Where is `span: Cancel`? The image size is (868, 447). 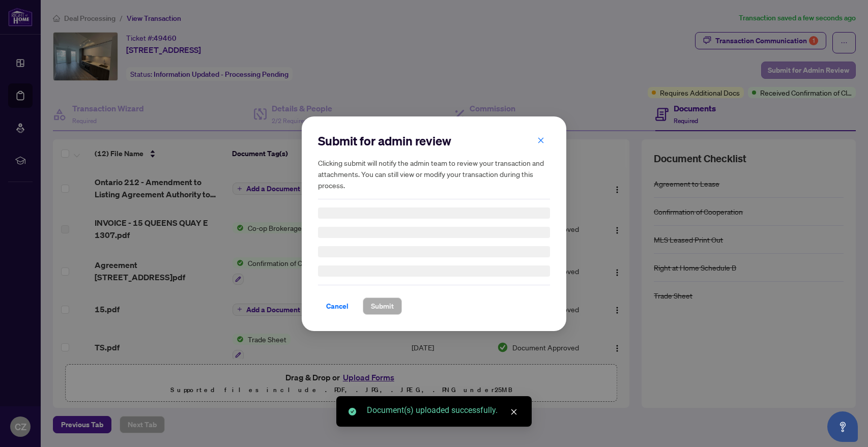 span: Cancel is located at coordinates (338, 306).